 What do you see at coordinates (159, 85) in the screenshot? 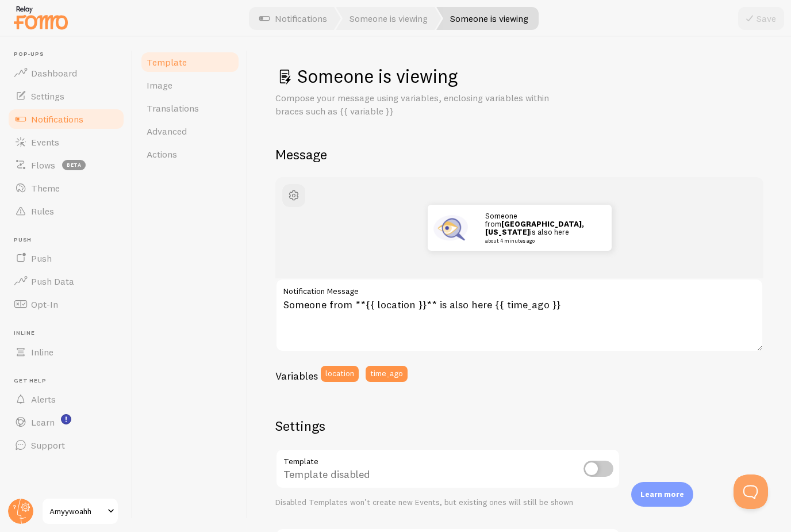
I see `span: Image` at bounding box center [159, 85].